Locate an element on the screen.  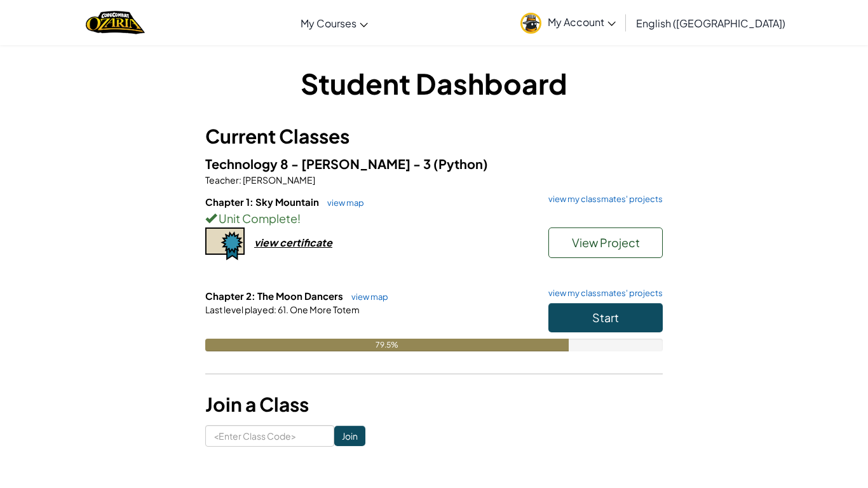
div: 79.5% is located at coordinates (387, 345).